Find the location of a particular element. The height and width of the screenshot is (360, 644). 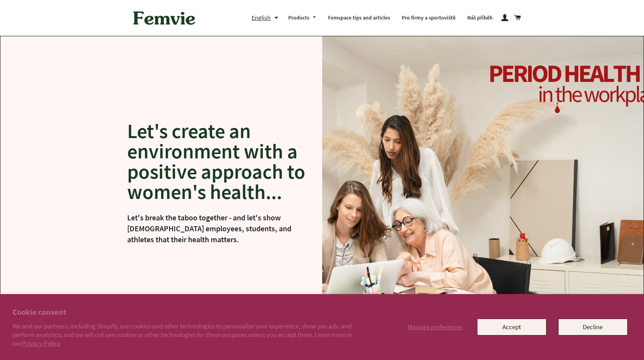

p: We and our partners, including Shopify, use cookies and other technologies to personalize your ex... is located at coordinates (193, 334).